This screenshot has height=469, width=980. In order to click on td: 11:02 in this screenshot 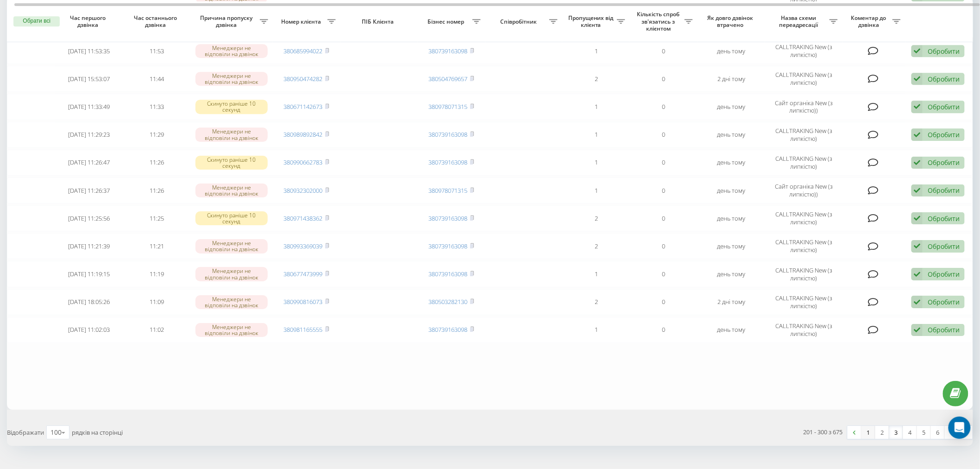, I will do `click(157, 329)`.